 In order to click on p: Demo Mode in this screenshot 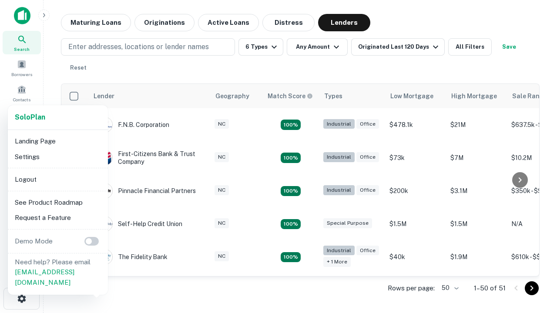, I will do `click(33, 241)`.